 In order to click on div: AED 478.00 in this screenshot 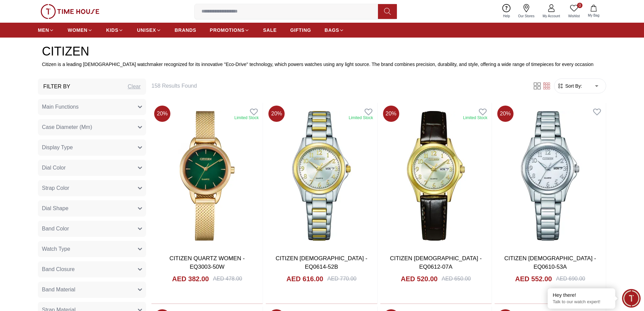, I will do `click(227, 279)`.